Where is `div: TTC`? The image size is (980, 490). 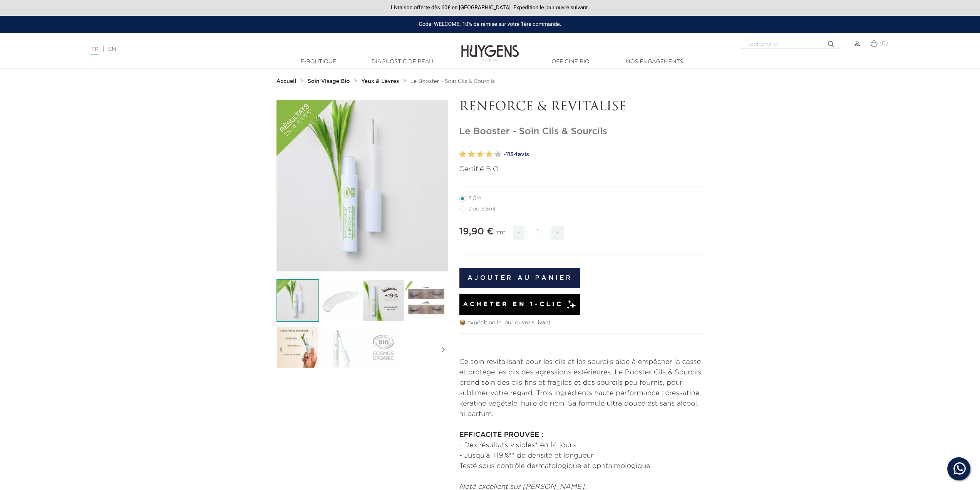 div: TTC is located at coordinates (501, 235).